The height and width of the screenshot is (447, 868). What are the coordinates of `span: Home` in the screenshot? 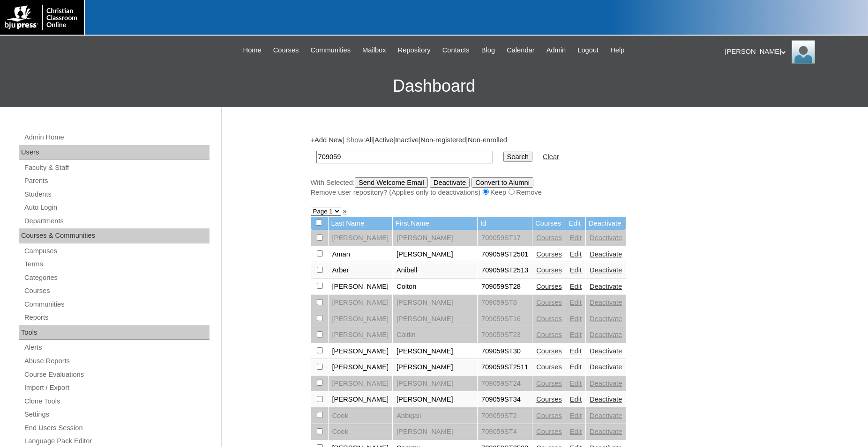 It's located at (252, 50).